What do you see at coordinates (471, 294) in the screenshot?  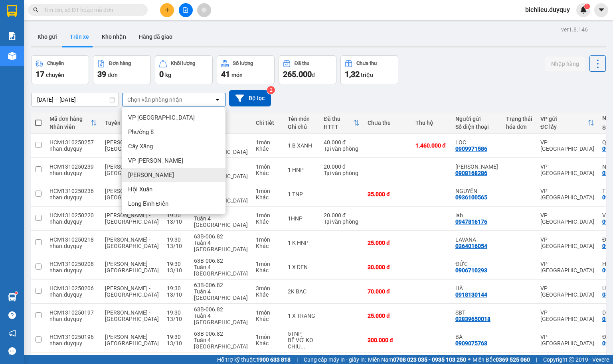 I see `div: 0918130144` at bounding box center [471, 294].